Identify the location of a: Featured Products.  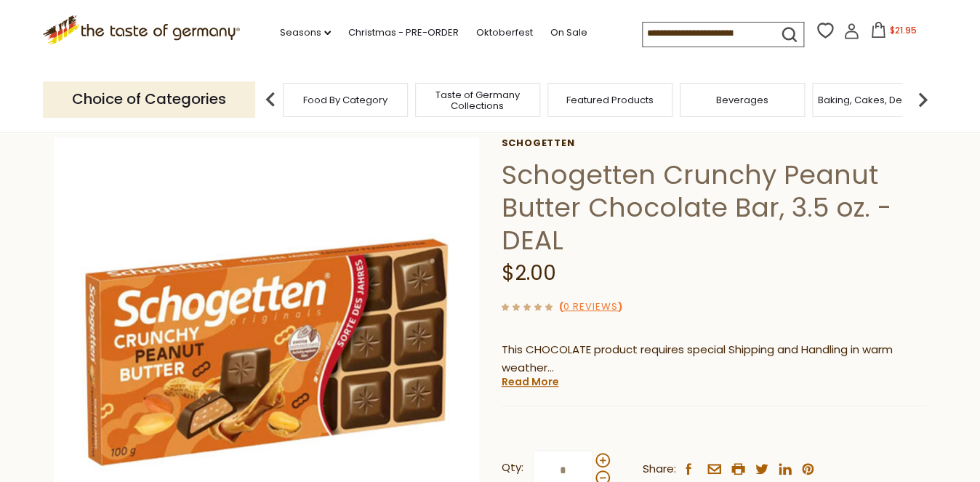
(610, 100).